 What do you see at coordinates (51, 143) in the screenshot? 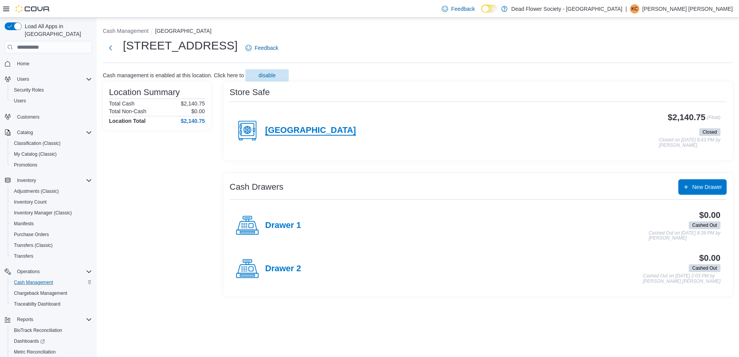
I see `button: Classification (Classic)` at bounding box center [51, 143].